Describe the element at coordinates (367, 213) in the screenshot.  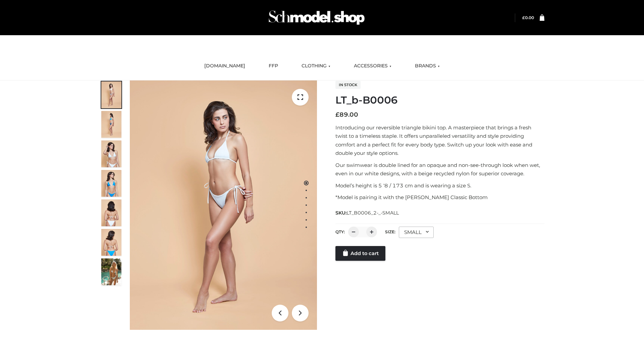
I see `span: SKU:` at that location.